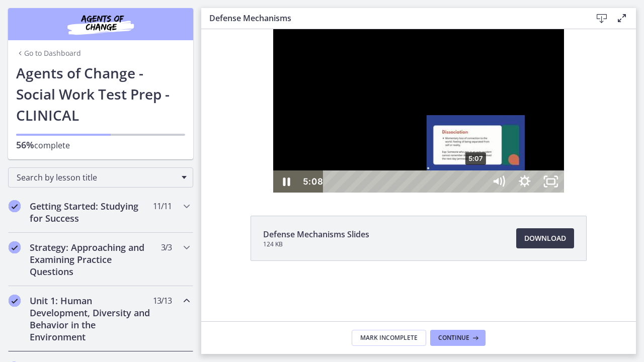 The width and height of the screenshot is (644, 362). Describe the element at coordinates (166, 248) in the screenshot. I see `span: 3 / 3` at that location.